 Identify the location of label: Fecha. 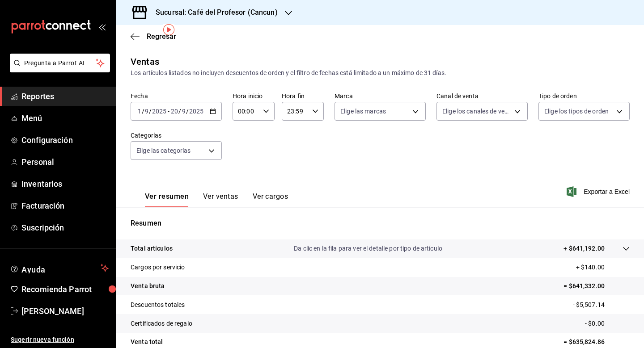
(176, 96).